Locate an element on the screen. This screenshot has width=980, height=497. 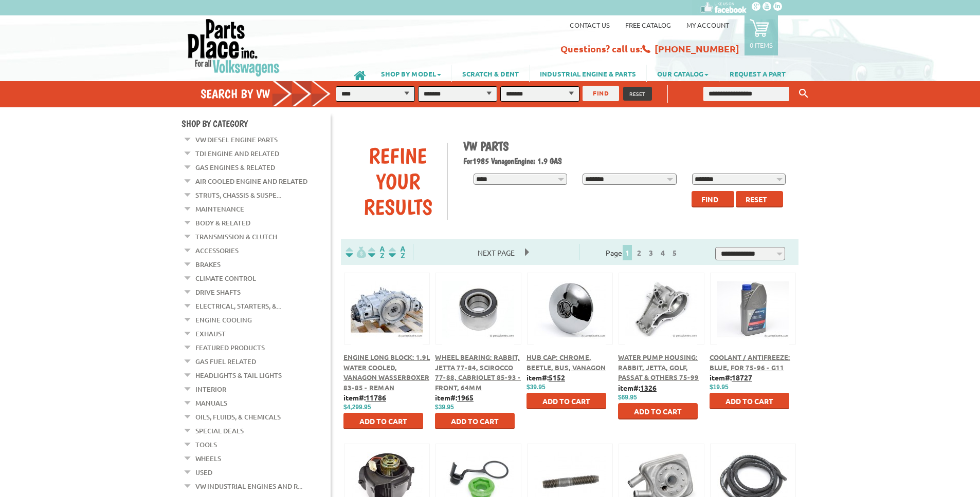
a: SCRATCH & DENT is located at coordinates (490, 74).